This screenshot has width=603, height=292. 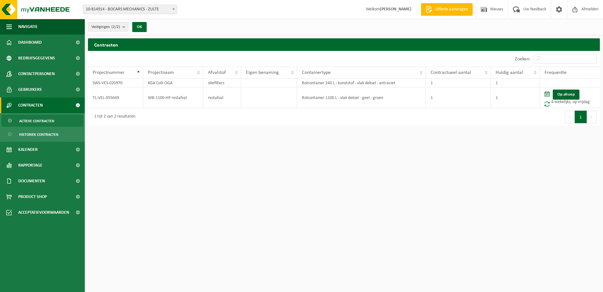 What do you see at coordinates (130, 9) in the screenshot?
I see `span: 10-814914 - BOCARS MECHANICS - ZULTE` at bounding box center [130, 9].